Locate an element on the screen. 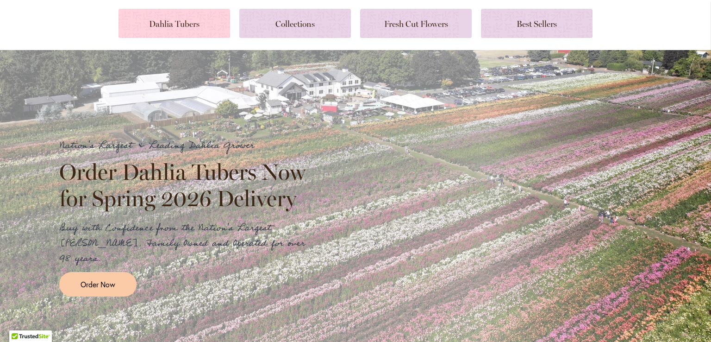 The width and height of the screenshot is (711, 342). span: Order Now is located at coordinates (98, 284).